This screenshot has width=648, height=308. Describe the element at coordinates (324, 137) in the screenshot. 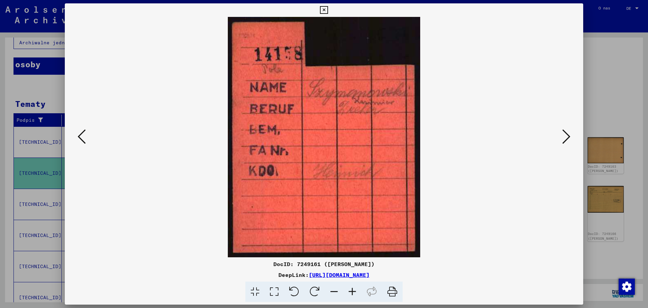

I see `img: 001.jpg` at that location.